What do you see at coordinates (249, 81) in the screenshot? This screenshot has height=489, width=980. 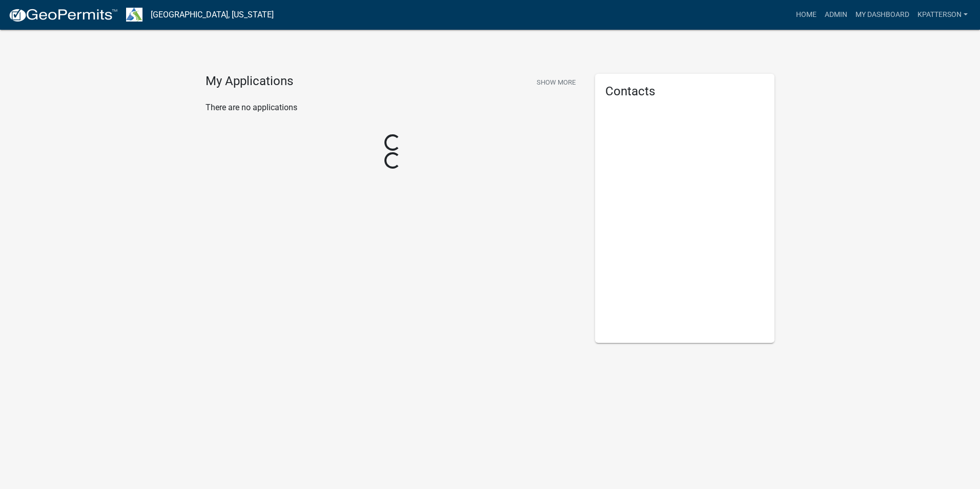 I see `h4: My Applications` at bounding box center [249, 81].